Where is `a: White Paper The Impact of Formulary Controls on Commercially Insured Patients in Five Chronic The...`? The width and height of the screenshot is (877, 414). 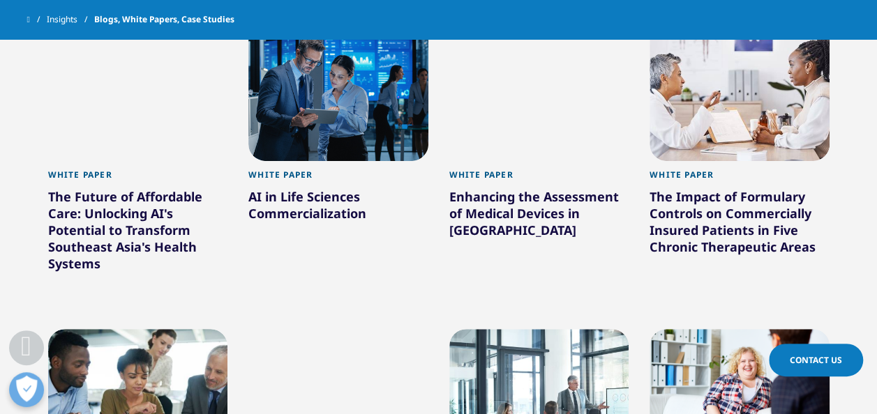
a: White Paper The Impact of Formulary Controls on Commercially Insured Patients in Five Chronic The... is located at coordinates (739, 226).